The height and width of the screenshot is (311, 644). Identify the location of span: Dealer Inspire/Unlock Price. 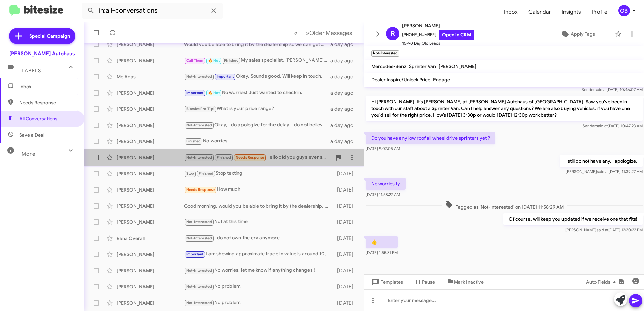
(401, 80).